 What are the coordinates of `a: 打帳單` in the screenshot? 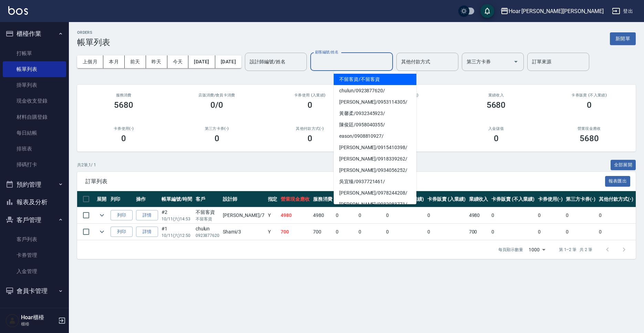 It's located at (34, 53).